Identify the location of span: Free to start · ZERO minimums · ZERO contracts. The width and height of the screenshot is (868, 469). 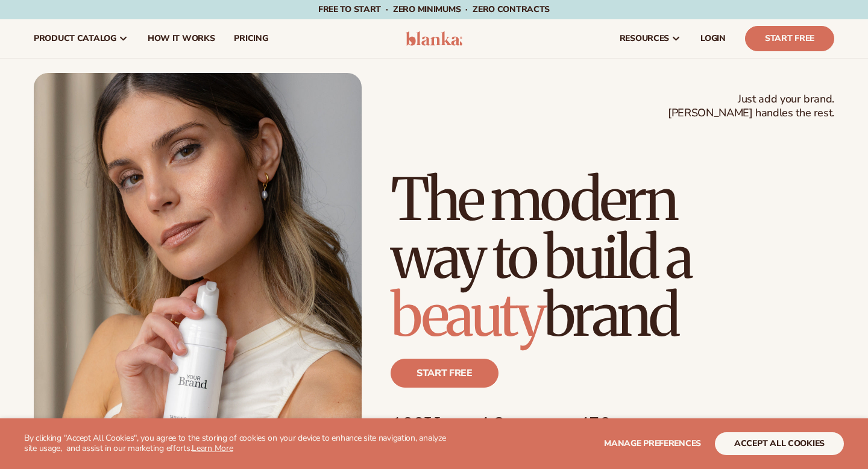
(434, 9).